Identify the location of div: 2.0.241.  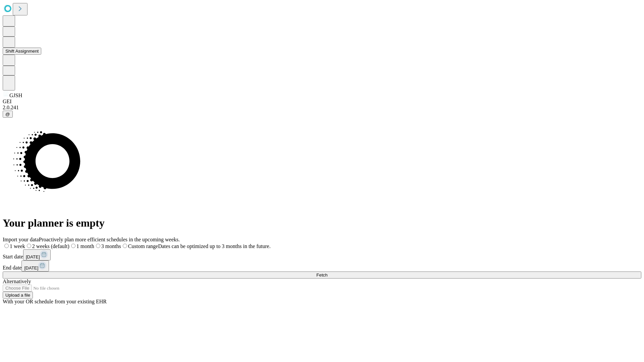
(322, 108).